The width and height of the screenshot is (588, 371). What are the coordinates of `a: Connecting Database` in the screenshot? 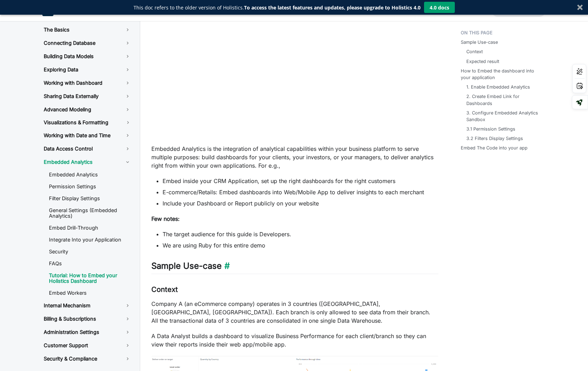 It's located at (87, 43).